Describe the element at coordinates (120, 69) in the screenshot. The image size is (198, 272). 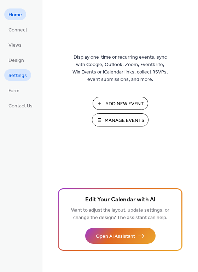
I see `span: Display one-time or recurring events, sync with Google, Outlook, Zoom, Eventbrite, Wix Events or ...` at that location.